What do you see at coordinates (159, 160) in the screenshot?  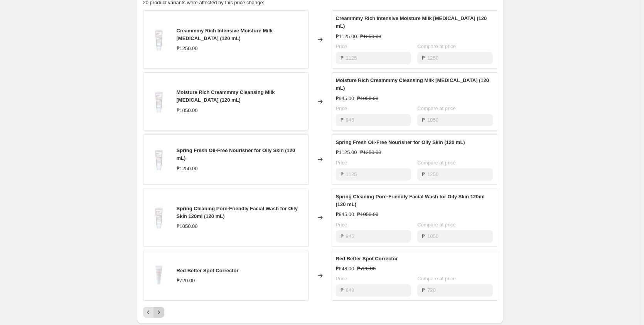 I see `img: SSKINCare-MoisturizerOILY120mL-NonDrugLabel-RGB-1000x1000-20170731_80x.jpg` at bounding box center [159, 160].